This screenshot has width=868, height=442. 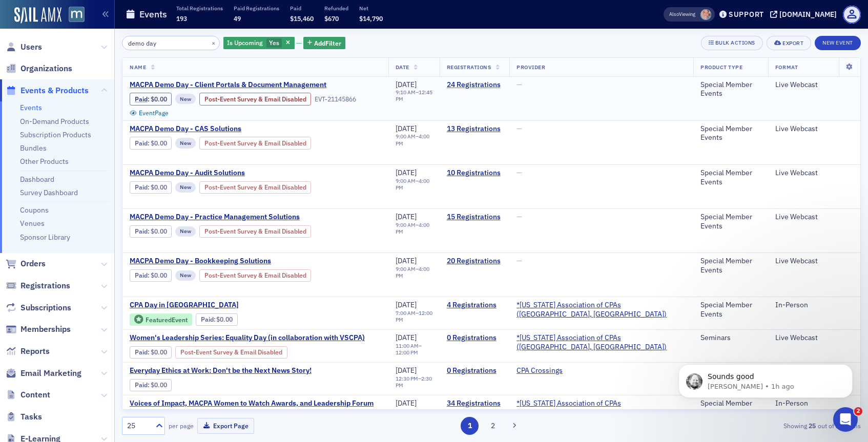 What do you see at coordinates (184, 340) in the screenshot?
I see `button: Send a message…` at bounding box center [184, 340].